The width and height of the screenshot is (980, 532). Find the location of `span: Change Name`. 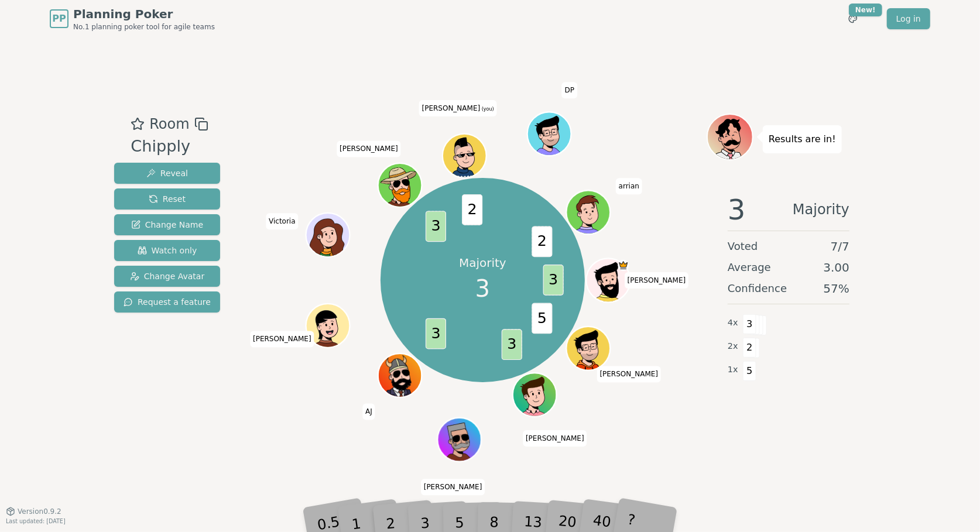

span: Change Name is located at coordinates (167, 225).